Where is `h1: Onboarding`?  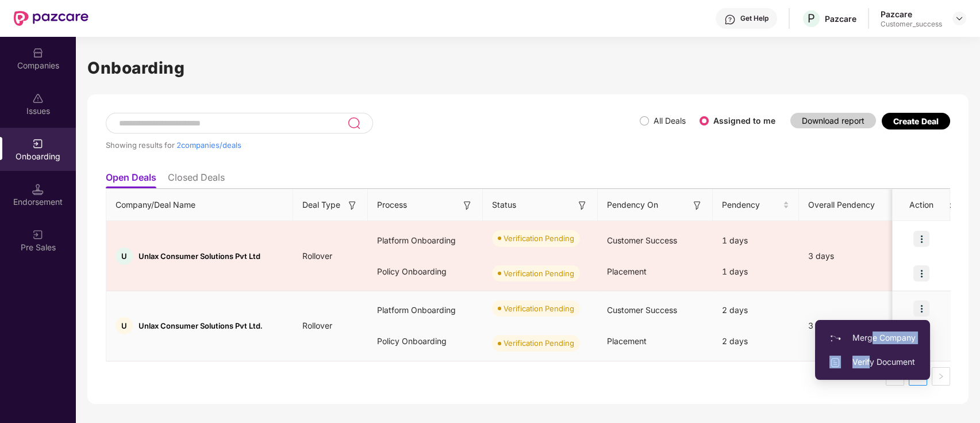
h1: Onboarding is located at coordinates (528, 68).